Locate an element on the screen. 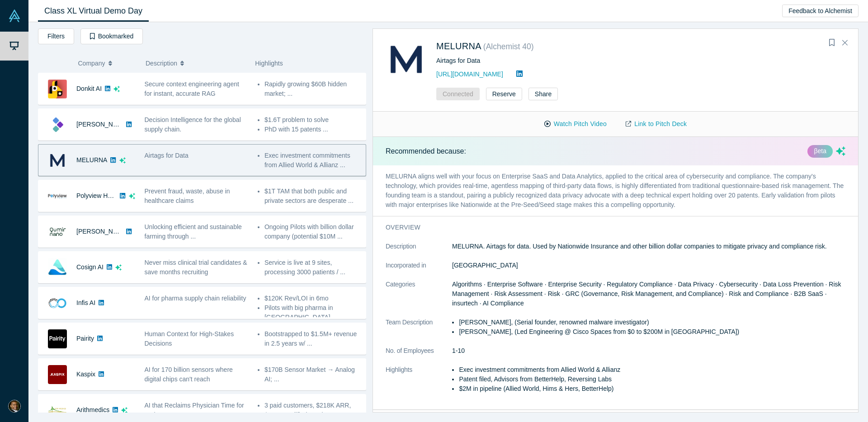 Image resolution: width=868 pixels, height=422 pixels. span: AI that Reclaims Physician Time for Patients is located at coordinates (195, 410).